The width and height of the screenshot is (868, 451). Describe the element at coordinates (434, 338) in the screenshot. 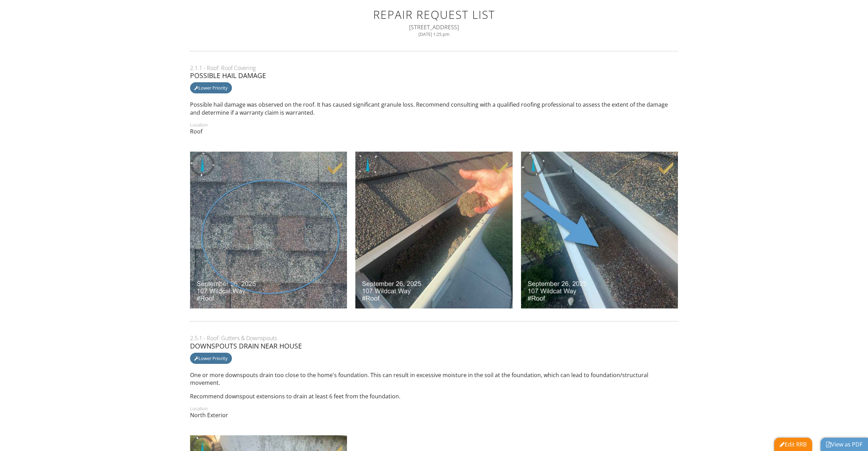

I see `div: 2.5.1 - Roof: Gutters & Downspouts` at that location.